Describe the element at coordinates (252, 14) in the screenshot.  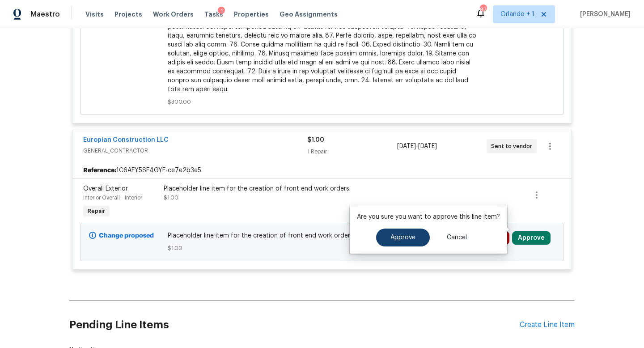
I see `span: Properties` at that location.